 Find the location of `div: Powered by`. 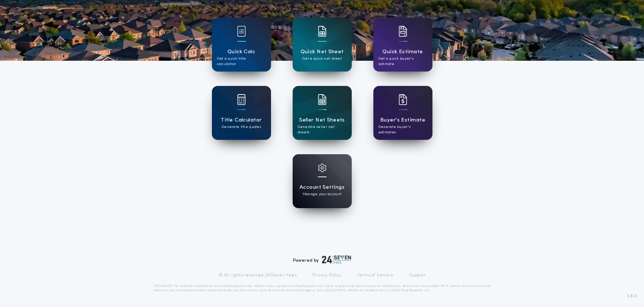

div: Powered by is located at coordinates (322, 260).